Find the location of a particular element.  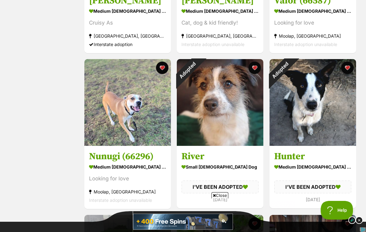

div: Interstate adoption is located at coordinates (128, 44).